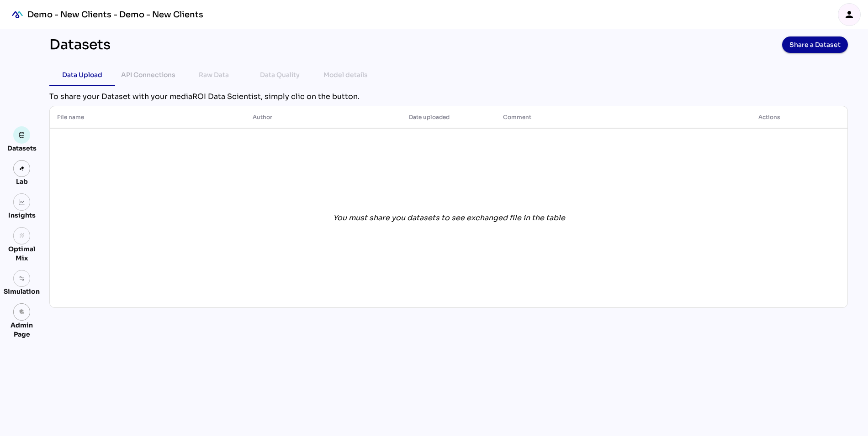 The width and height of the screenshot is (868, 436). I want to click on img: mediaROI, so click(17, 14).